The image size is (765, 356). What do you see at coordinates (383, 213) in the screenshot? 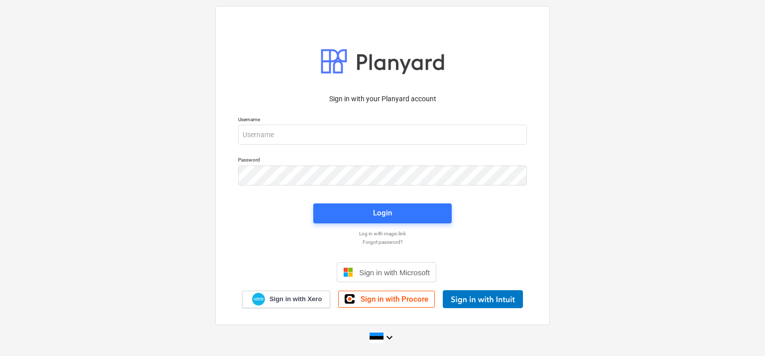
I see `button: Login` at bounding box center [383, 213].